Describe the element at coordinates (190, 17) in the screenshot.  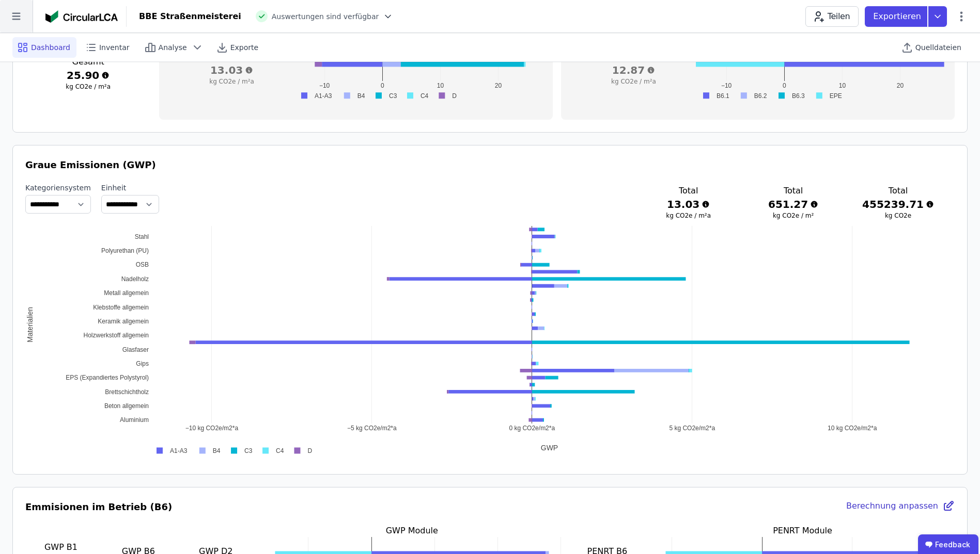
I see `div: BBE Straßenmeisterei` at that location.